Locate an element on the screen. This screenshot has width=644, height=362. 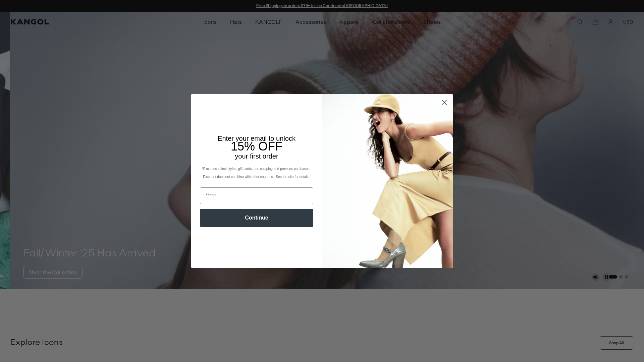
button: Close dialog is located at coordinates (444, 102).